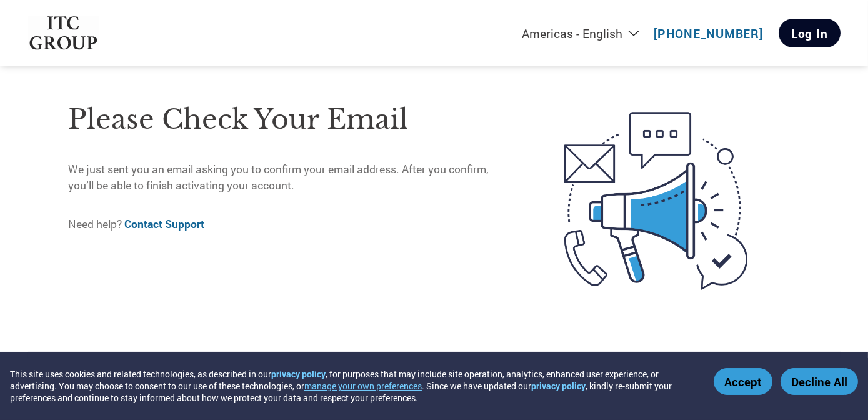 This screenshot has height=420, width=868. Describe the element at coordinates (743, 381) in the screenshot. I see `button: Accept` at that location.